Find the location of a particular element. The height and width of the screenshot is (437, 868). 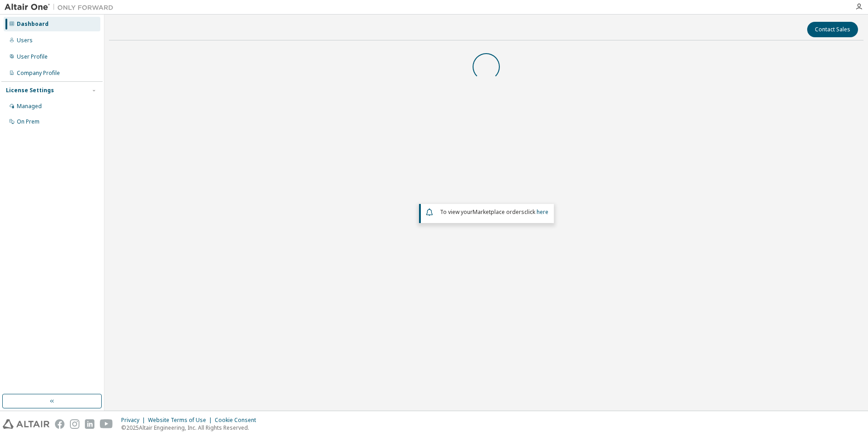

div: On Prem is located at coordinates (29, 122).